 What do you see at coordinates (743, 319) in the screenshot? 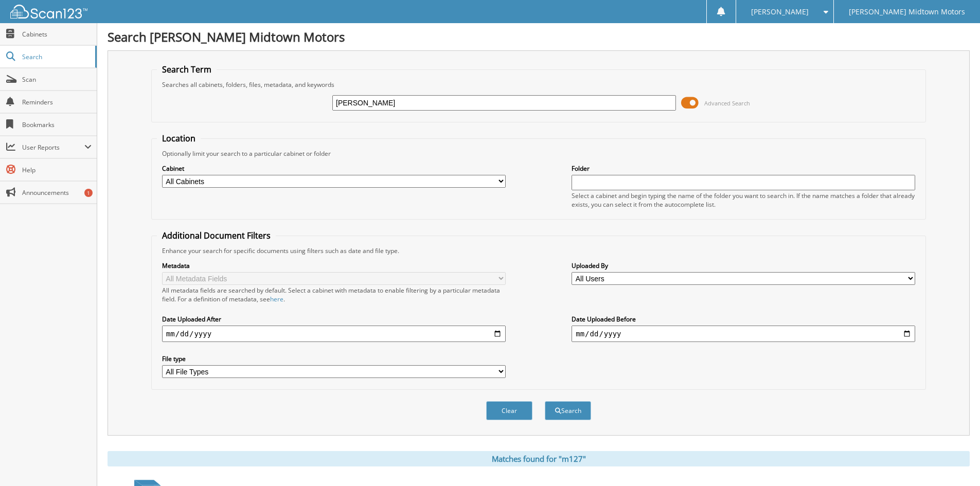
I see `label: Date Uploaded Before` at bounding box center [743, 319].